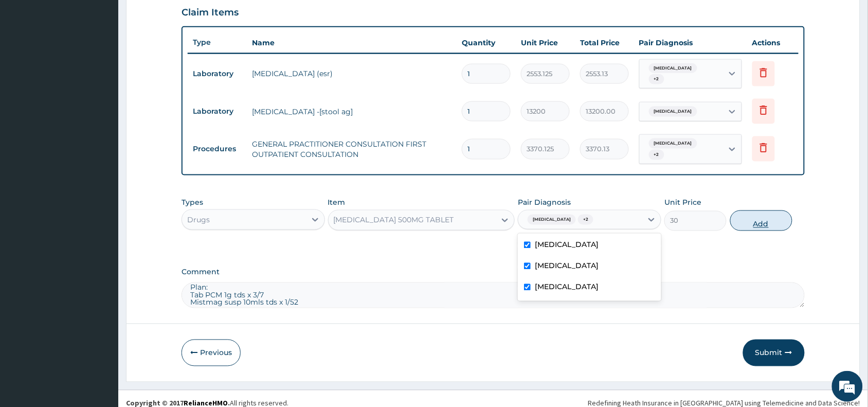  Describe the element at coordinates (30, 65) in the screenshot. I see `img: d_794563401_company_1708531726252_794563401` at that location.